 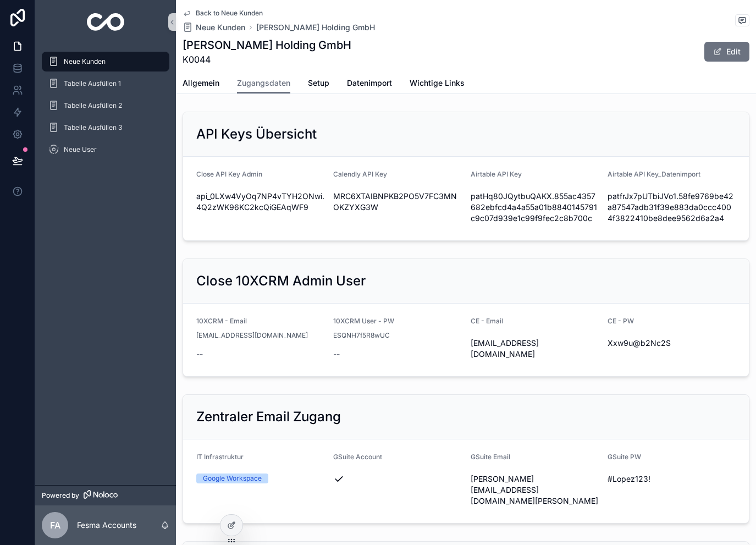 I want to click on span: Setup, so click(x=318, y=83).